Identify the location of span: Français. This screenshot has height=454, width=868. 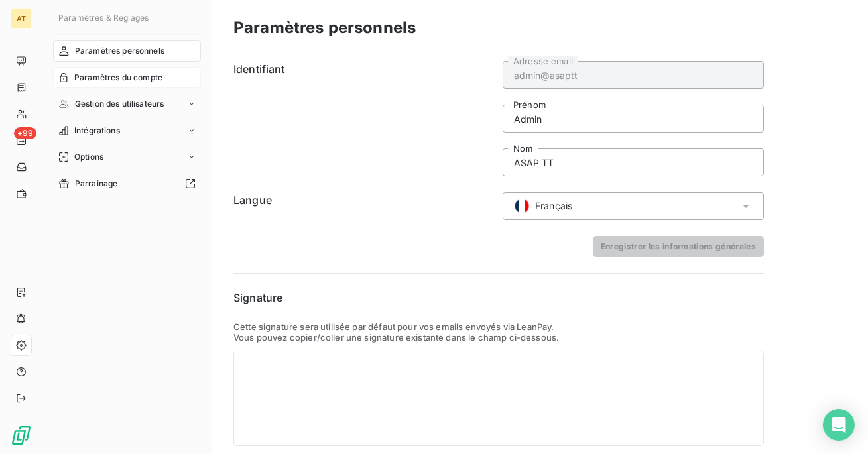
(554, 206).